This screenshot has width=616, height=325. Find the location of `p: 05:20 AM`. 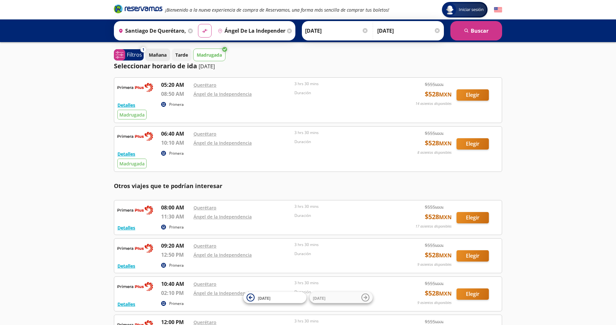

p: 05:20 AM is located at coordinates (176, 85).